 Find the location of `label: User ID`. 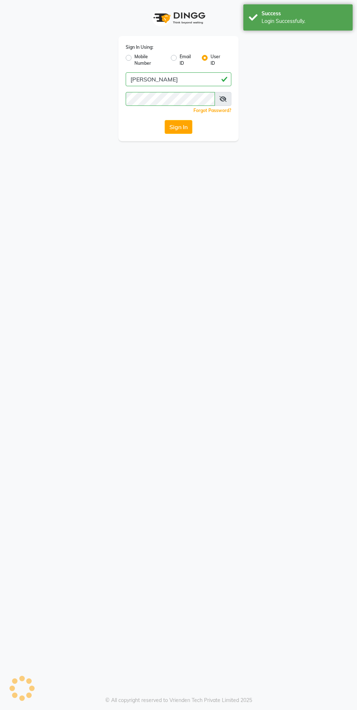

label: User ID is located at coordinates (218, 60).